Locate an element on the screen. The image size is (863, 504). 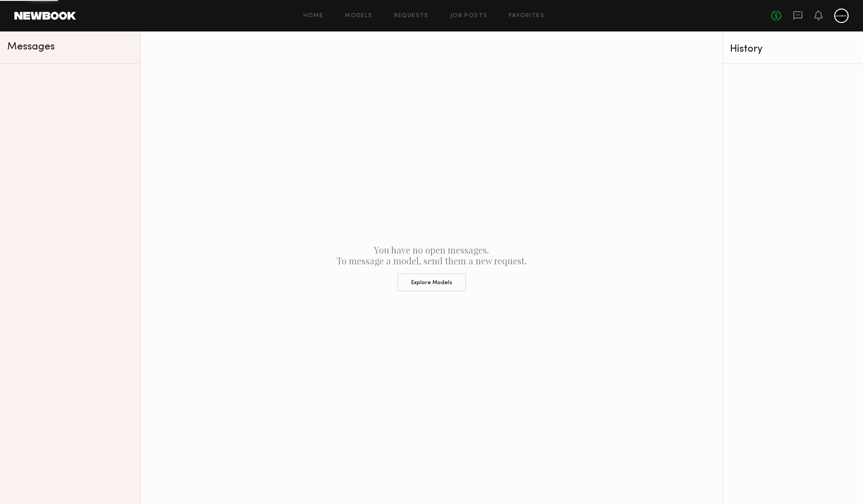
div: History is located at coordinates (793, 49).